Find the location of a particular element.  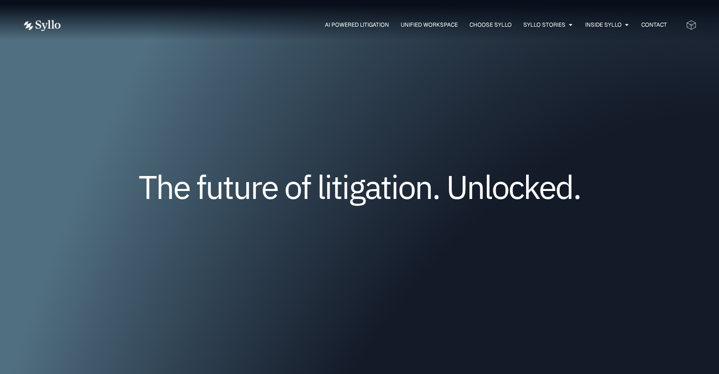

nav: Menu is located at coordinates (373, 25).